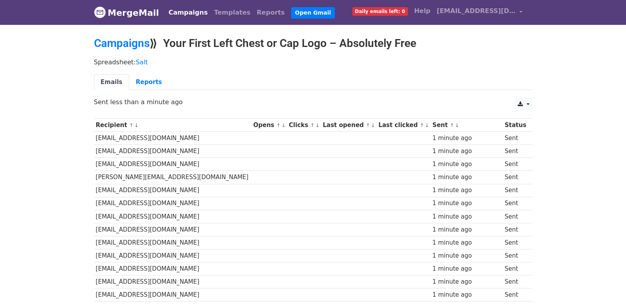  I want to click on th: Last clicked, so click(403, 125).